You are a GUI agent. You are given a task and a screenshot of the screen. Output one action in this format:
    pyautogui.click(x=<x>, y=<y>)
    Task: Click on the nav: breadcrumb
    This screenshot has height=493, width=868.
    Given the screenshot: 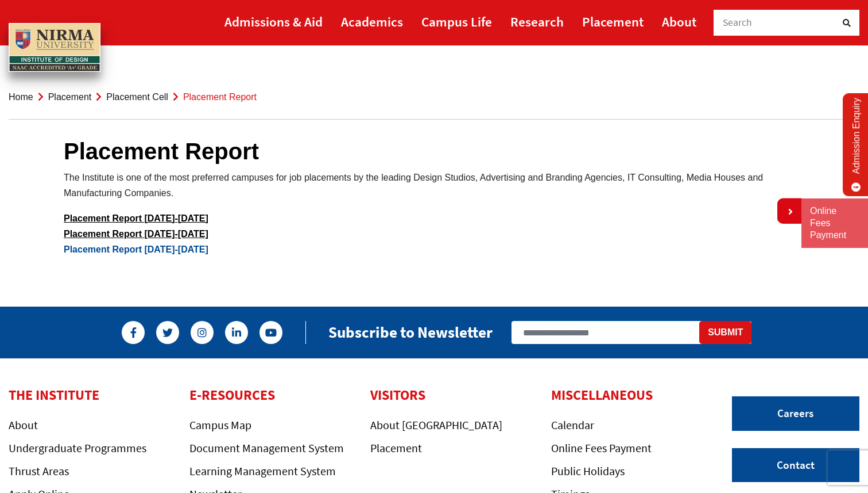 What is the action you would take?
    pyautogui.click(x=434, y=97)
    